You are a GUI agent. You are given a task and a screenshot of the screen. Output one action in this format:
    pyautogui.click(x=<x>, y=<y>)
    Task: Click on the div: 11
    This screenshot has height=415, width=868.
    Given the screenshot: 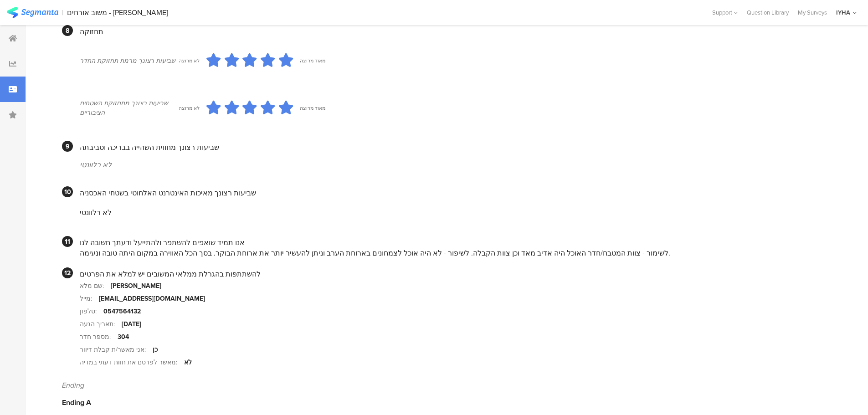 What is the action you would take?
    pyautogui.click(x=68, y=241)
    